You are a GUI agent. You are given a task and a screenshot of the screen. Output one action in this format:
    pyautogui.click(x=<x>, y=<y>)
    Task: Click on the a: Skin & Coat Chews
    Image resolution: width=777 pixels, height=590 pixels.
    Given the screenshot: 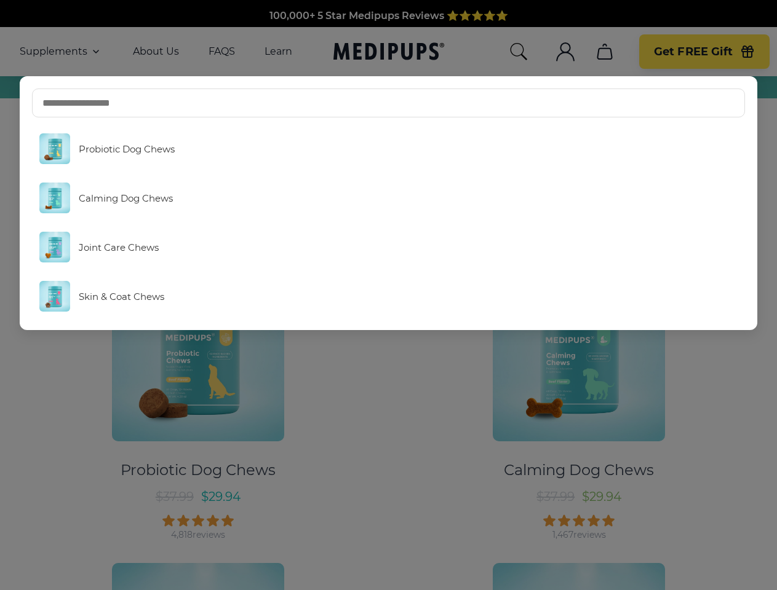 What is the action you would take?
    pyautogui.click(x=389, y=296)
    